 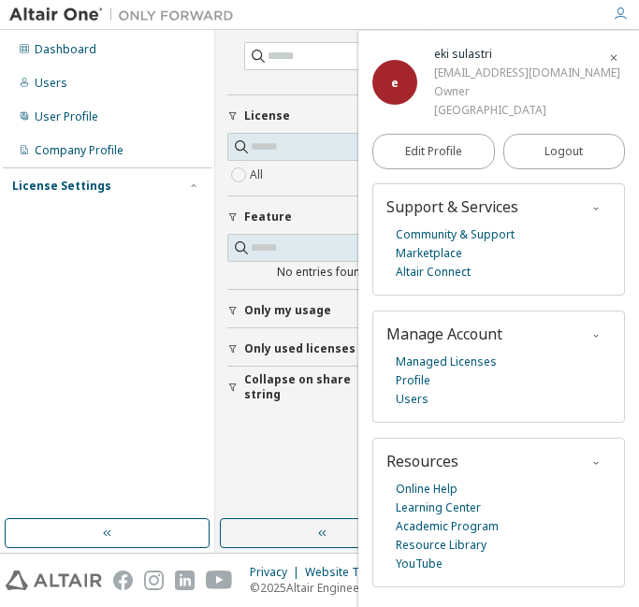 I want to click on a: Learning Center, so click(x=438, y=508).